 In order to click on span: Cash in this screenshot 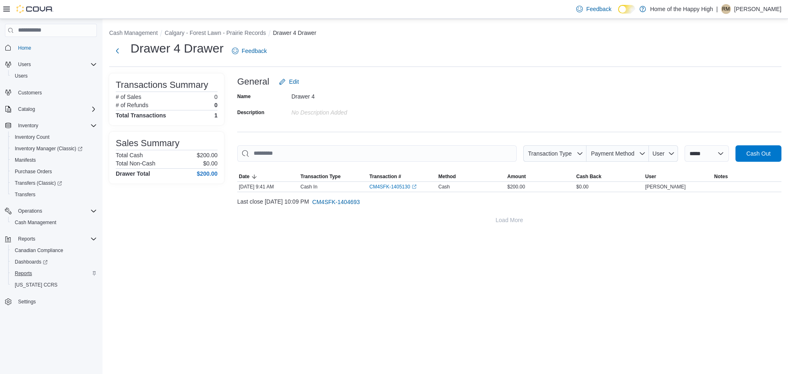, I will do `click(444, 187)`.